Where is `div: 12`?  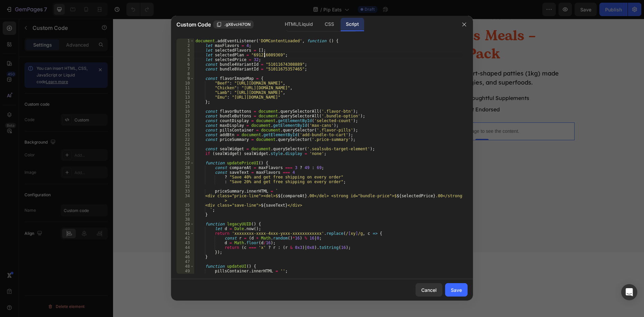 div: 12 is located at coordinates (185, 93).